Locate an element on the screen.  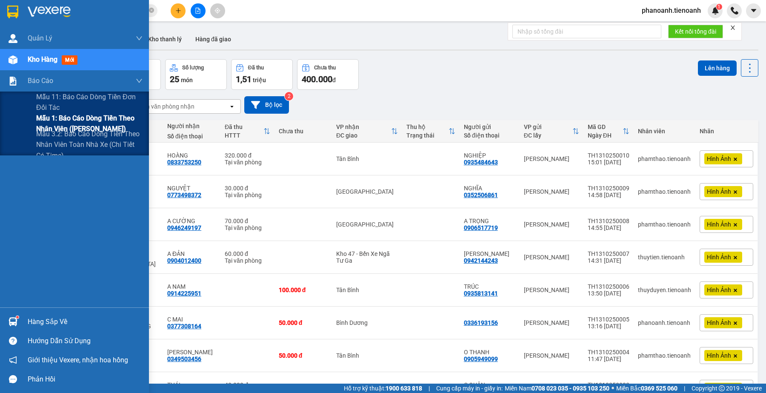
div: 40.000 đ is located at coordinates (247, 385).